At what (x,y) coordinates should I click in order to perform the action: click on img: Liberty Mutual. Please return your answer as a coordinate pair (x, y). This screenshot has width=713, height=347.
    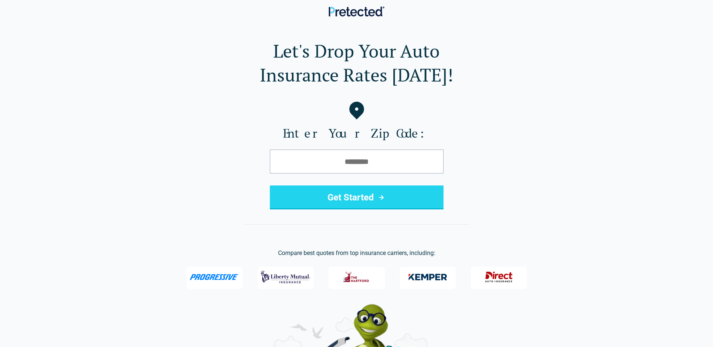
    Looking at the image, I should click on (286, 277).